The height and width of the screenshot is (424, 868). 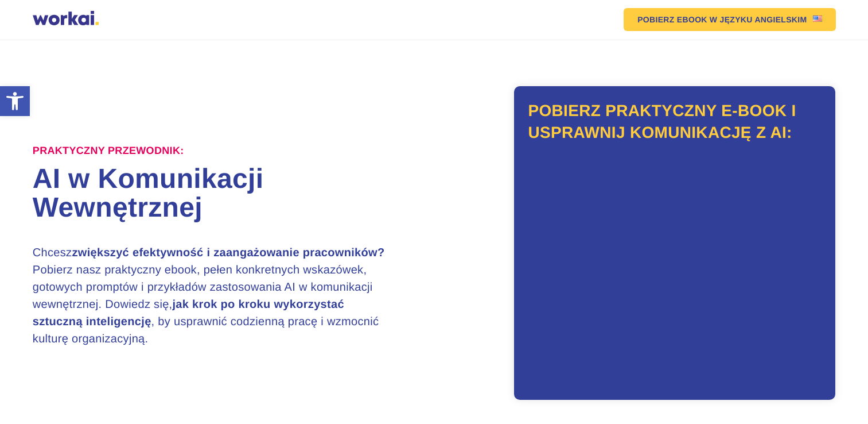 I want to click on em: POBIERZ EBOOK, so click(x=672, y=20).